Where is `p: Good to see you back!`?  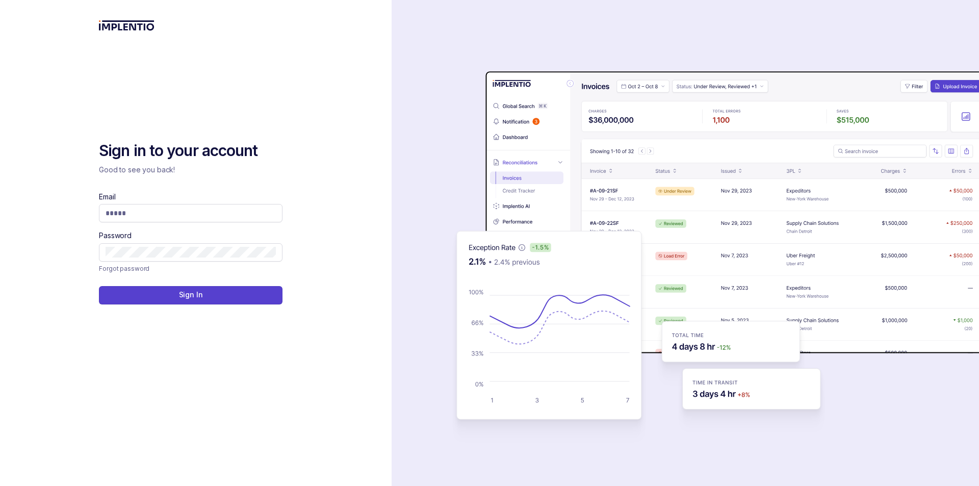 p: Good to see you back! is located at coordinates (191, 170).